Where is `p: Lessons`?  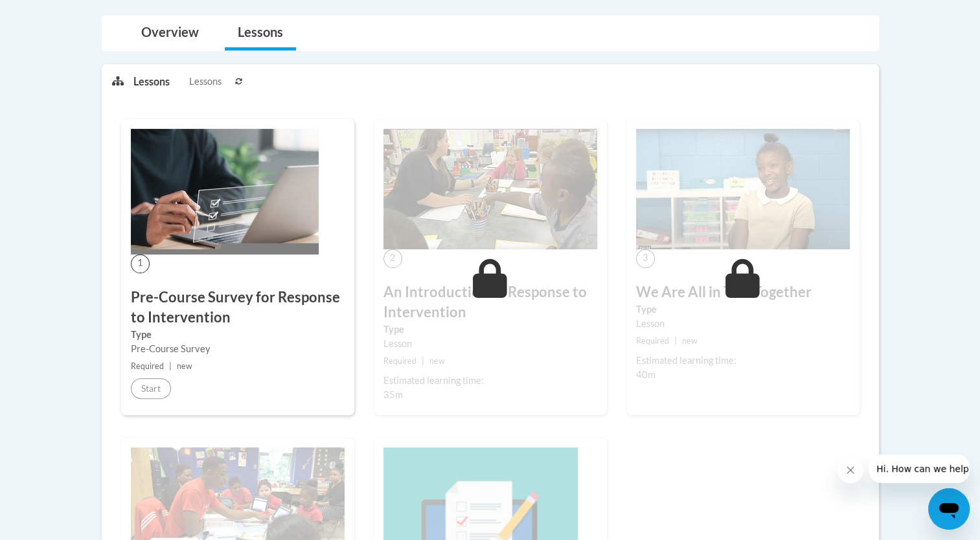 p: Lessons is located at coordinates (152, 82).